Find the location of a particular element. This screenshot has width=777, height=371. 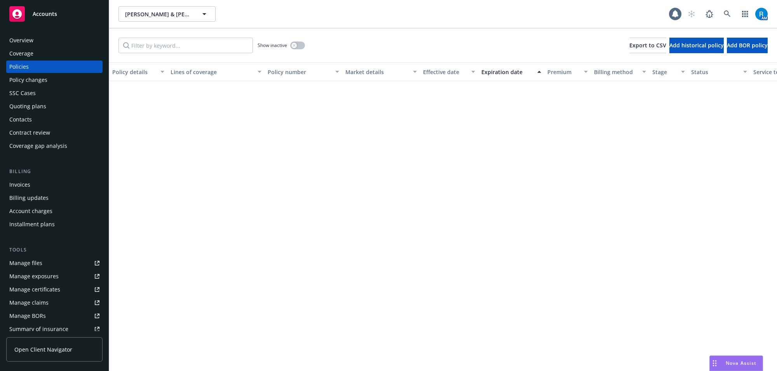

a: Manage claims is located at coordinates (54, 303).